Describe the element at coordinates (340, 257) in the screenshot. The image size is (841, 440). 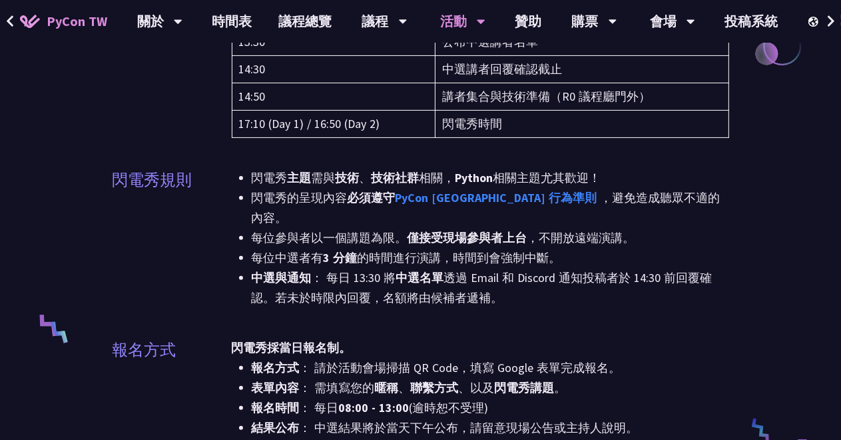
I see `strong: 3 分鐘` at that location.